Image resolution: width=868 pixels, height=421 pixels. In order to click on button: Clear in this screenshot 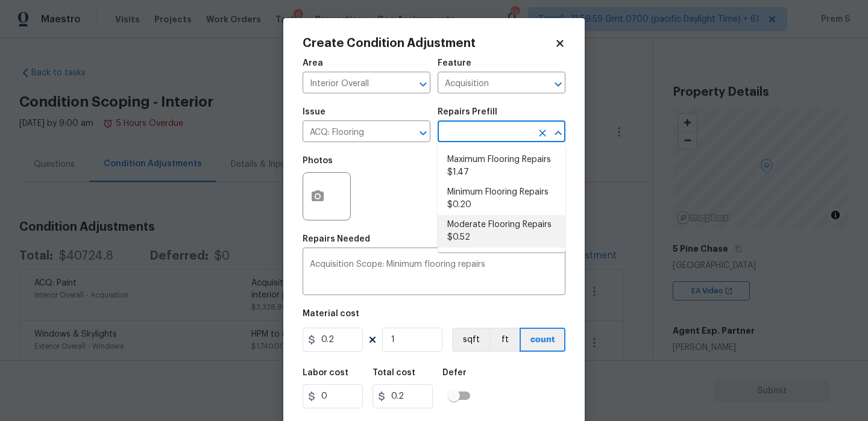, I will do `click(542, 133)`.